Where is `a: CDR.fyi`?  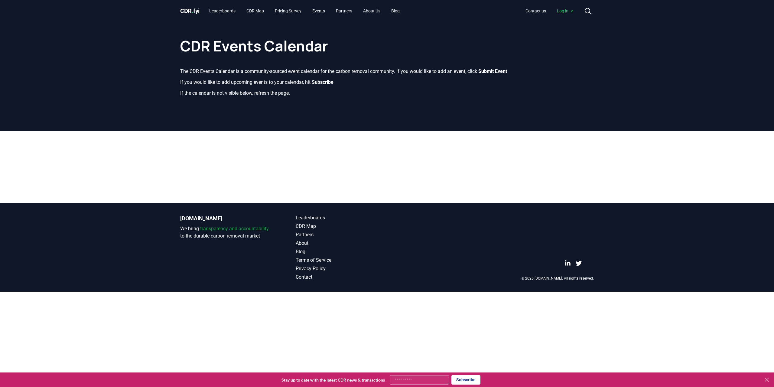
a: CDR.fyi is located at coordinates (190, 11).